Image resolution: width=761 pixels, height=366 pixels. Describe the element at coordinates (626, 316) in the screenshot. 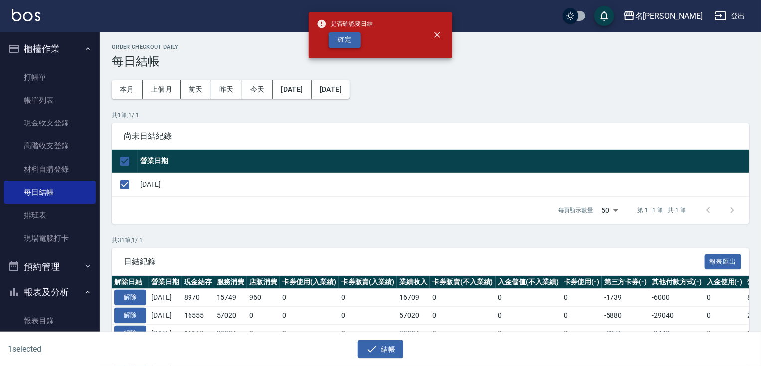

I see `td: -5880` at that location.